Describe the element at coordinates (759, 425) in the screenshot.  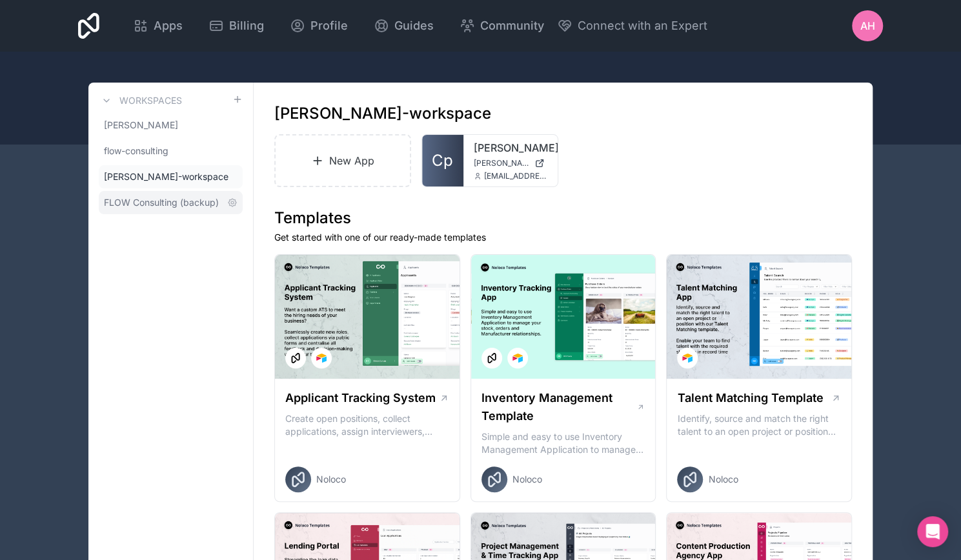
I see `p: Identify, source and match the right talent to an open project or position with our Talent Matchi...` at that location.